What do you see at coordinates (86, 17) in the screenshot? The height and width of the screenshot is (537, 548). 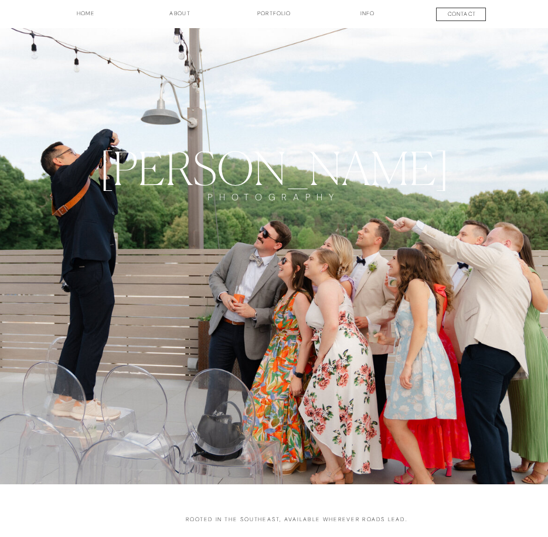 I see `h3: HOME` at bounding box center [86, 17].